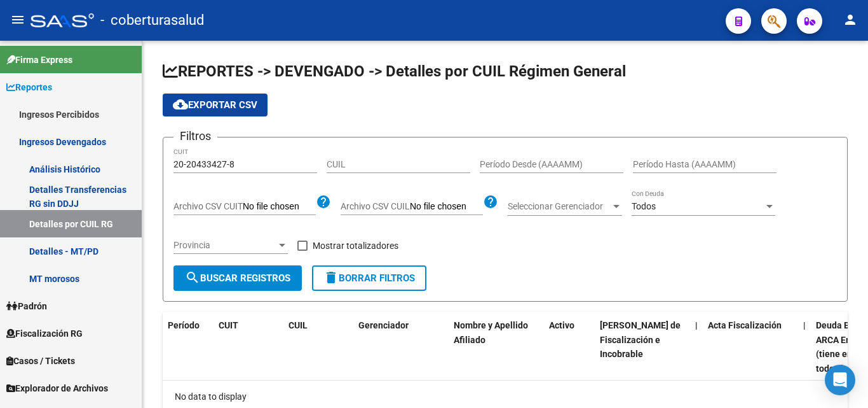  What do you see at coordinates (840, 380) in the screenshot?
I see `div: Open Intercom Messenger` at bounding box center [840, 380].